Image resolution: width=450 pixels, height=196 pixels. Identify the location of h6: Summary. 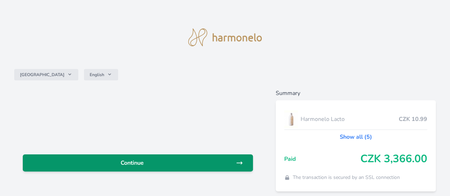
(356, 93).